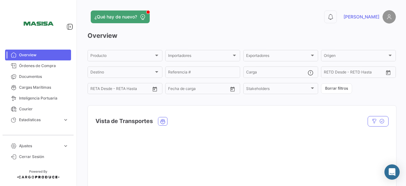  I want to click on span: Stakeholders, so click(278, 90).